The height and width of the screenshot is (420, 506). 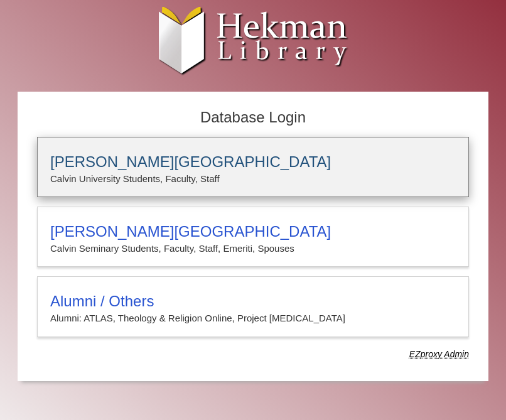 I want to click on p: Calvin Seminary Students, Faculty, Staff, Emeriti, Spouses, so click(x=253, y=249).